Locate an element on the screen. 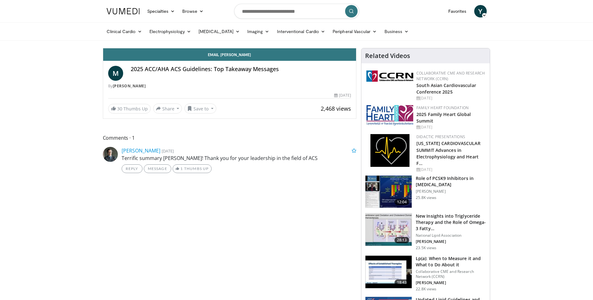 This screenshot has width=593, height=300. img: a04ee3ba-8487-4636-b0fb-5e8d268f3737.png.150x105_q85_autocrop_double_scale_upscale_version-0.2.png is located at coordinates (390, 76).